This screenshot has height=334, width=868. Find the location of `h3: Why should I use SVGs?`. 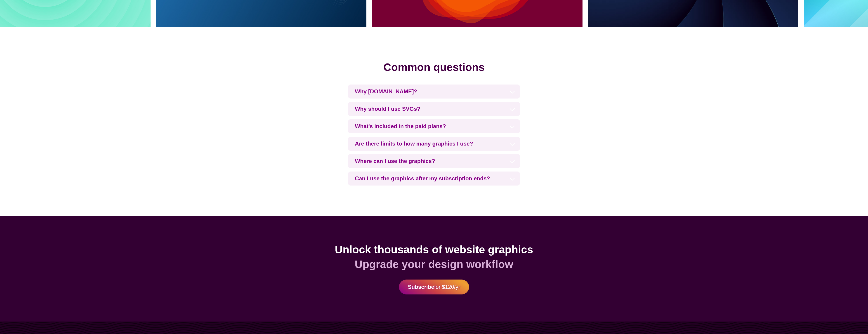

h3: Why should I use SVGs? is located at coordinates (434, 109).